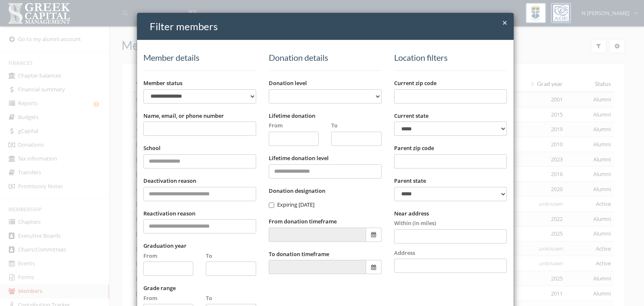  What do you see at coordinates (169, 213) in the screenshot?
I see `label: Reactivation reason` at bounding box center [169, 213].